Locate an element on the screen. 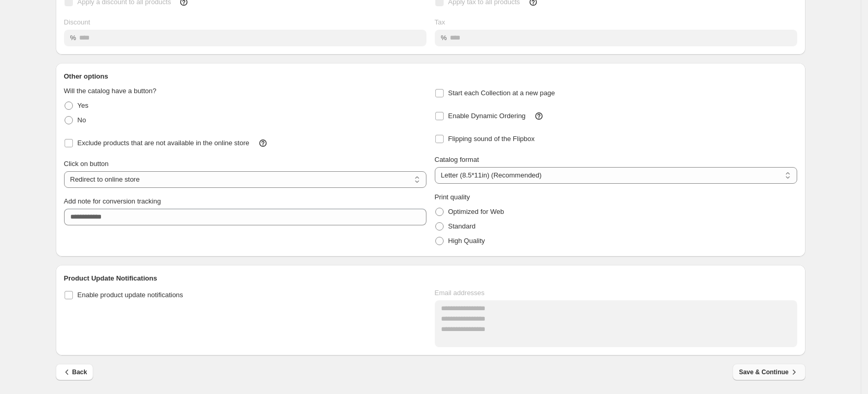  span: Catalog format is located at coordinates (457, 159).